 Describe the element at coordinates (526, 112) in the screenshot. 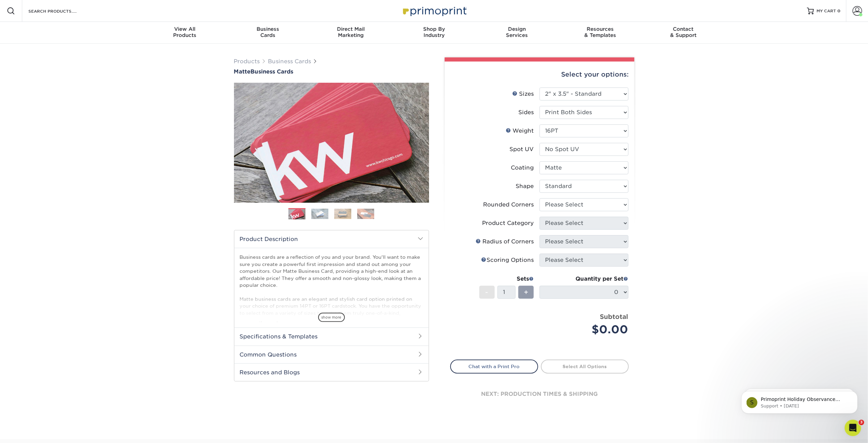

I see `div: Sides` at that location.